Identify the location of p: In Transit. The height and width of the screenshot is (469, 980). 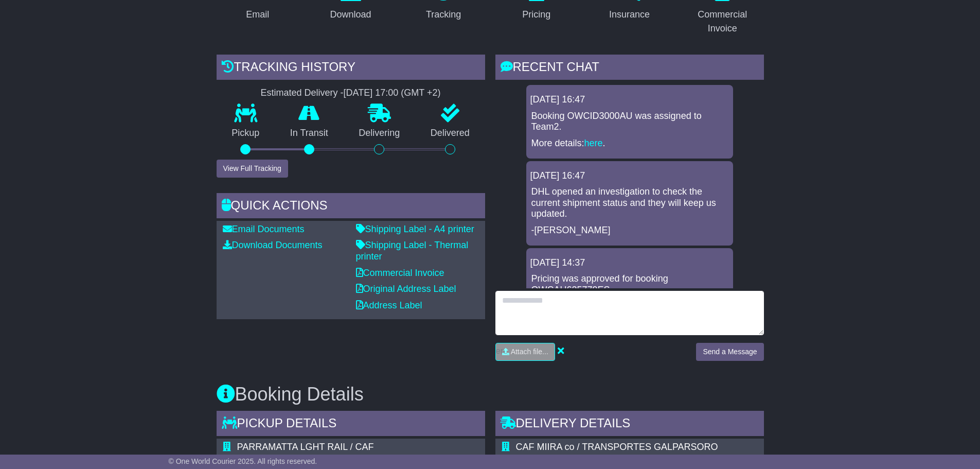
(310, 133).